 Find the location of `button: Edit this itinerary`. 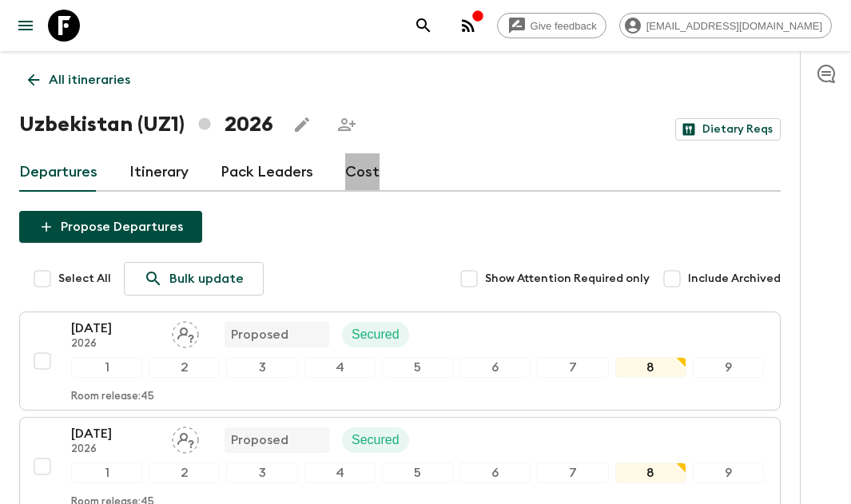

button: Edit this itinerary is located at coordinates (302, 124).